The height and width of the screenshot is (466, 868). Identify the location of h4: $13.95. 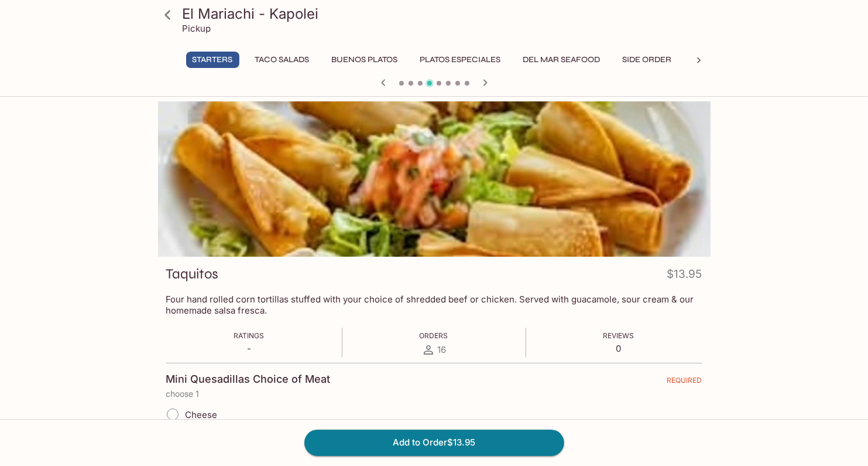
(685, 276).